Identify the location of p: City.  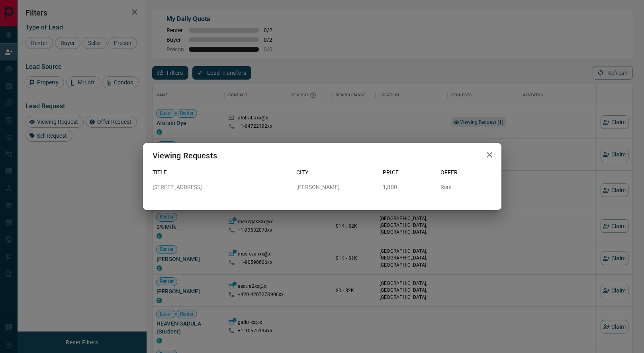
(336, 172).